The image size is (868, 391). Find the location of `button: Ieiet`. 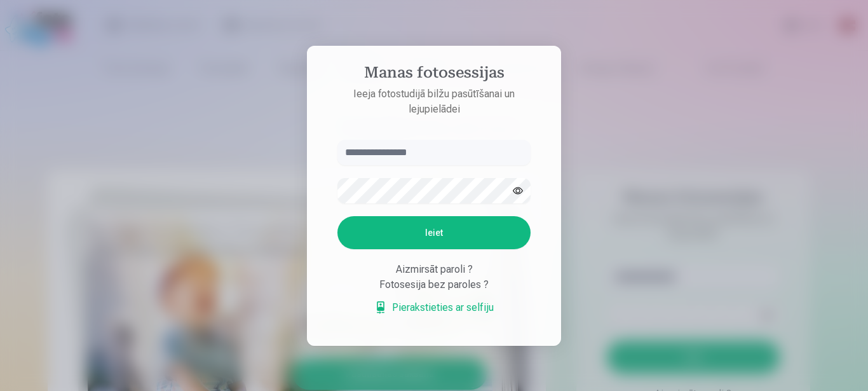

button: Ieiet is located at coordinates (434, 233).